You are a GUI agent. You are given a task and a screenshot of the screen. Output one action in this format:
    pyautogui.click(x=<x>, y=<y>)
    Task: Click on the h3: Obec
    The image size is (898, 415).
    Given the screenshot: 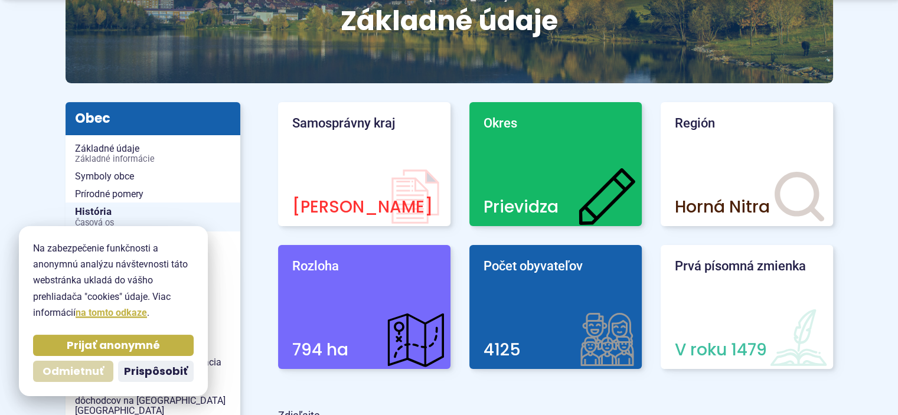 What is the action you would take?
    pyautogui.click(x=153, y=119)
    